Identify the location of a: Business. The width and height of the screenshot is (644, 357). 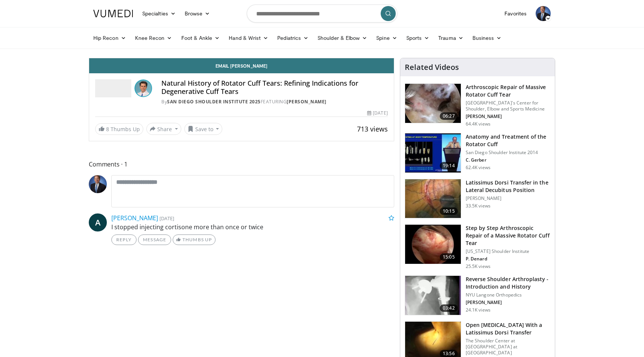
(487, 38).